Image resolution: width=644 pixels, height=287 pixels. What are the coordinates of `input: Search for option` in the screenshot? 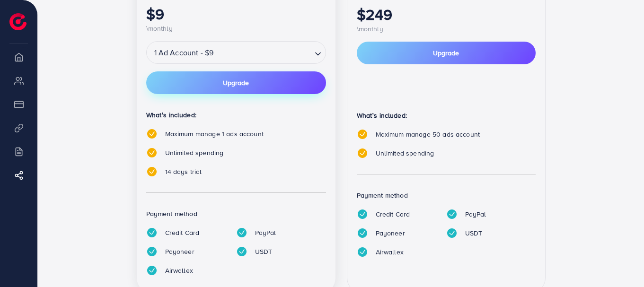 It's located at (263, 53).